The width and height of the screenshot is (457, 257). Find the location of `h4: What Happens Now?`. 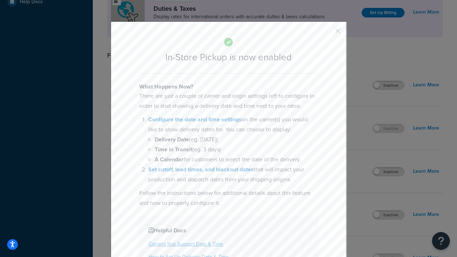

h4: What Happens Now? is located at coordinates (229, 87).